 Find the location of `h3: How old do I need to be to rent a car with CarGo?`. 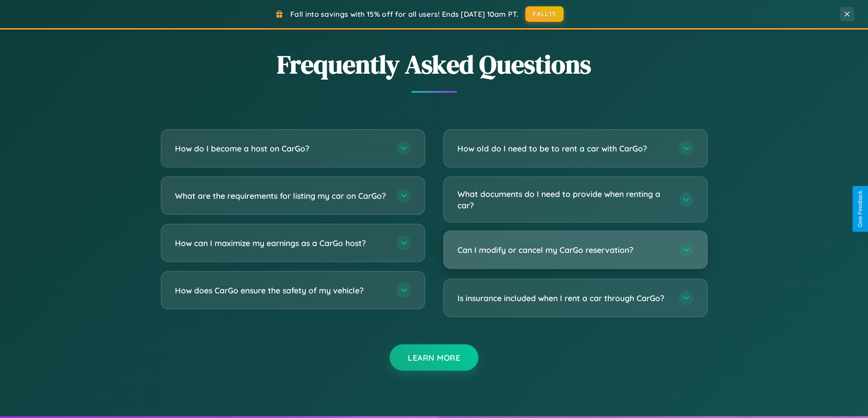

h3: How old do I need to be to rent a car with CarGo? is located at coordinates (564, 149).